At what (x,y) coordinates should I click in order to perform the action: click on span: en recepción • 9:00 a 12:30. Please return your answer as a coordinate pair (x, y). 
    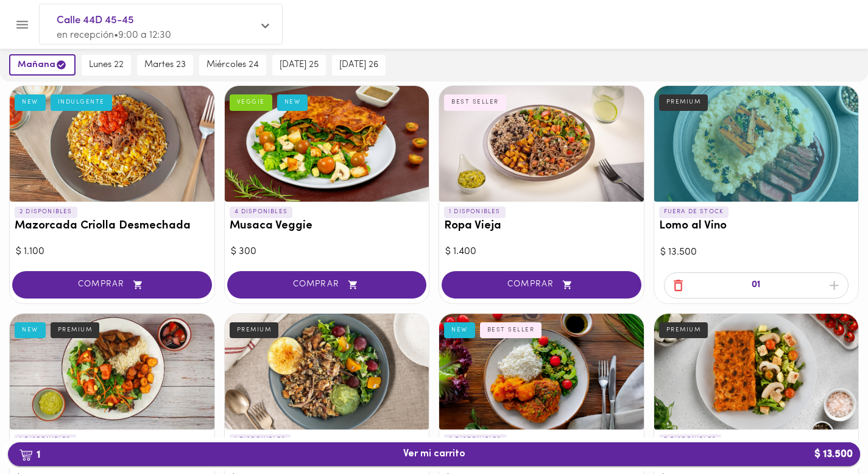
    Looking at the image, I should click on (114, 36).